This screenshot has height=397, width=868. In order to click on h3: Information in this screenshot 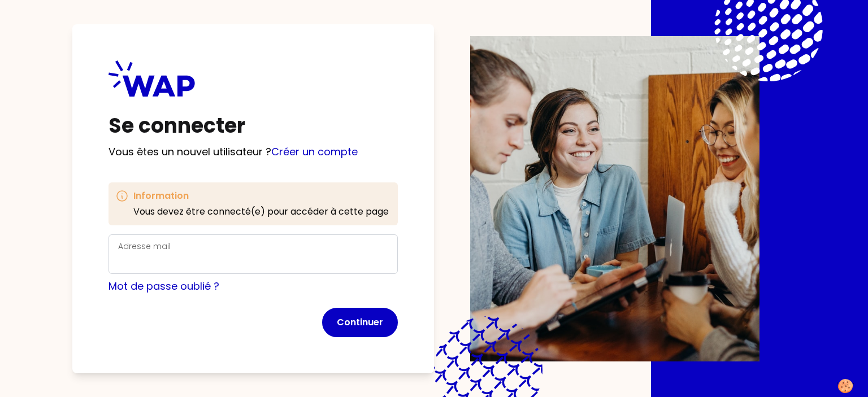, I will do `click(261, 196)`.